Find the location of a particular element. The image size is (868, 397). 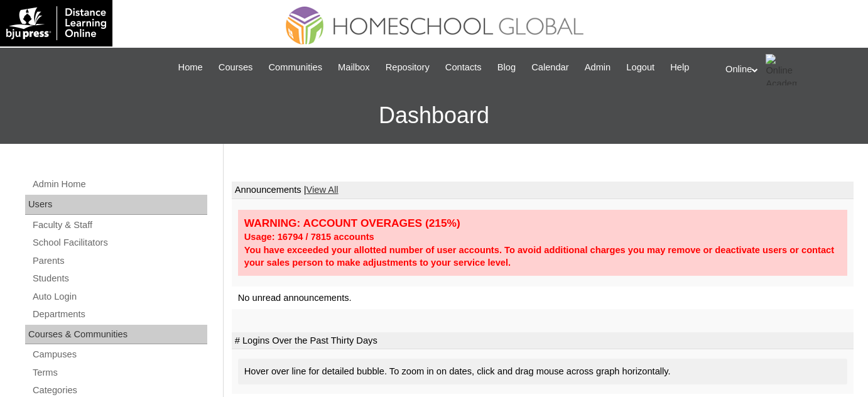

div: Users is located at coordinates (116, 205).